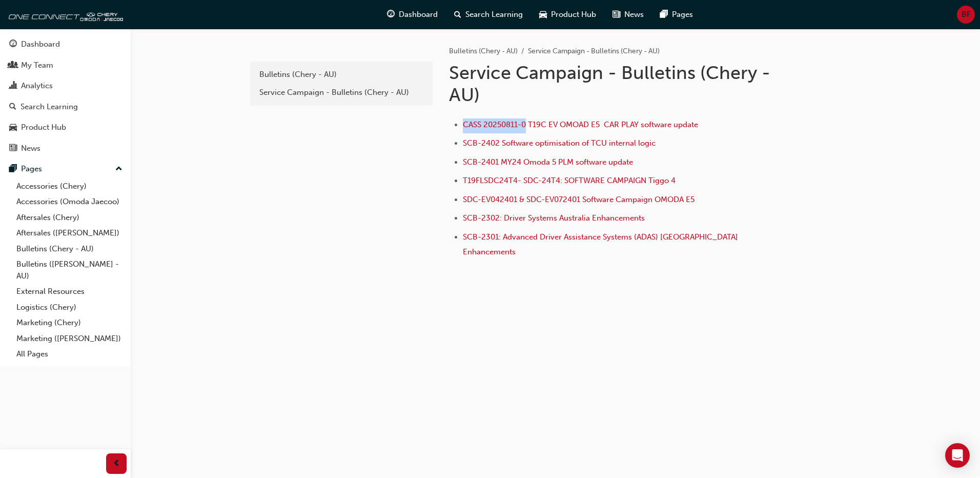 This screenshot has width=980, height=478. I want to click on a: pages-iconPages, so click(677, 14).